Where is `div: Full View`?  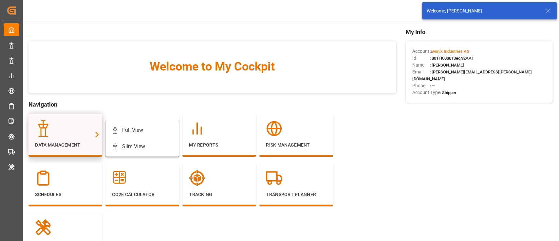 div: Full View is located at coordinates (133, 130).